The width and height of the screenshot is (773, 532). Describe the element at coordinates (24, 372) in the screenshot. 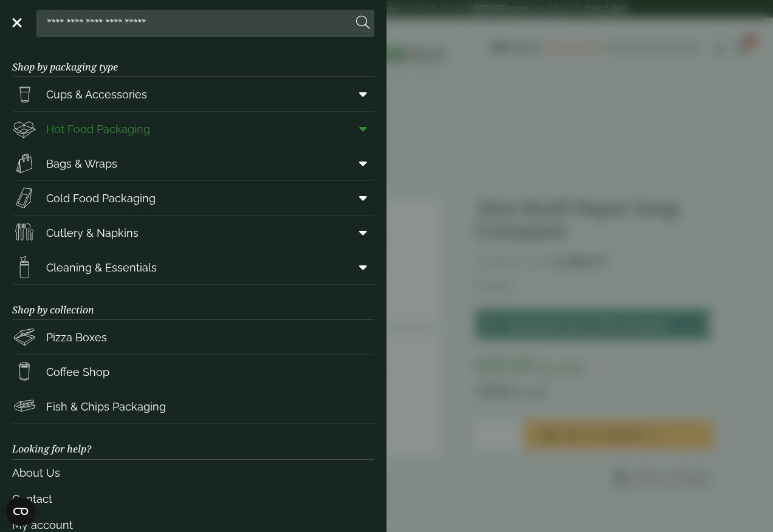

I see `img: HotDrink_paperCup.svg` at that location.